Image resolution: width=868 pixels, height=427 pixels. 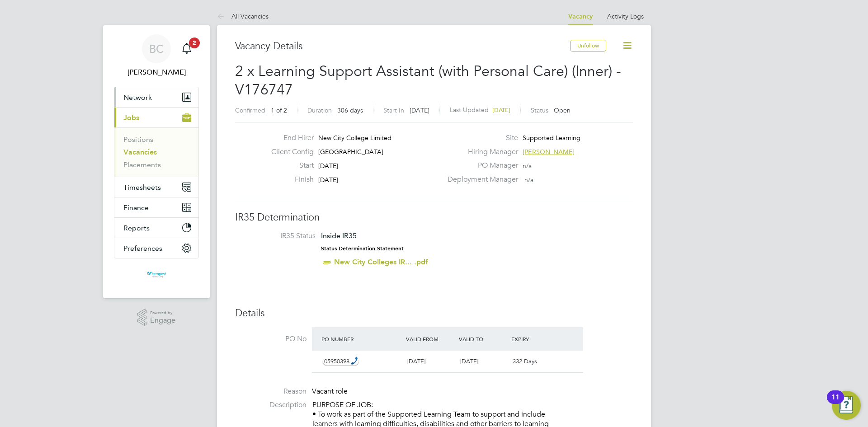 What do you see at coordinates (319, 110) in the screenshot?
I see `label: Duration` at bounding box center [319, 110].